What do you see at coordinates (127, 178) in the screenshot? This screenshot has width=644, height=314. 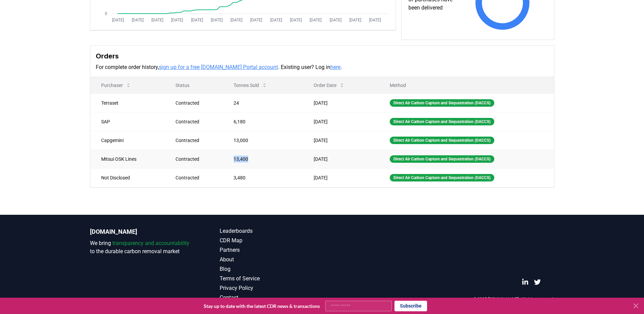 I see `td: Not Disclosed` at bounding box center [127, 178].